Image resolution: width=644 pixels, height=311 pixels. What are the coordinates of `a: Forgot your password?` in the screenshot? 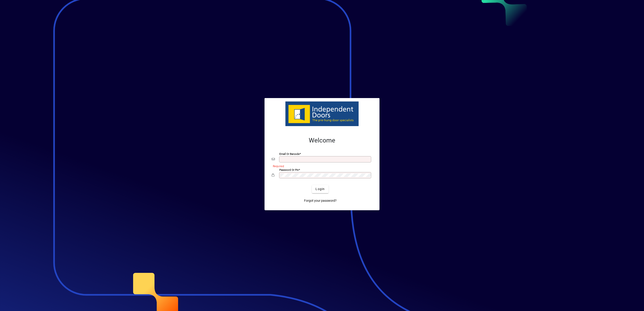 It's located at (320, 201).